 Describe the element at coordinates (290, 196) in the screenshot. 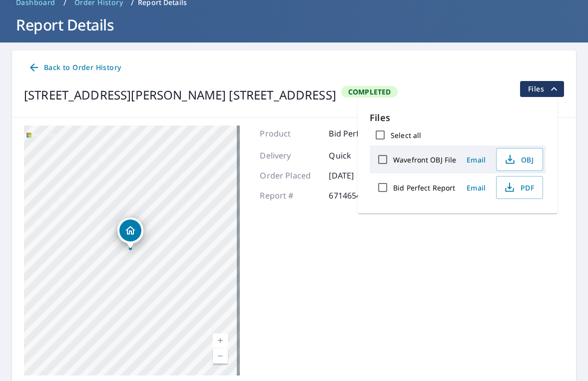

I see `p: Report #` at that location.